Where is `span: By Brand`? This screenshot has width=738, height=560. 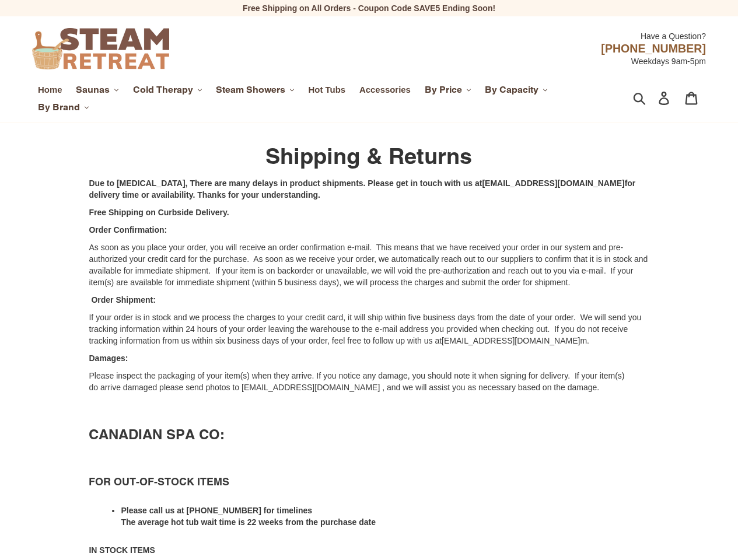
span: By Brand is located at coordinates (59, 107).